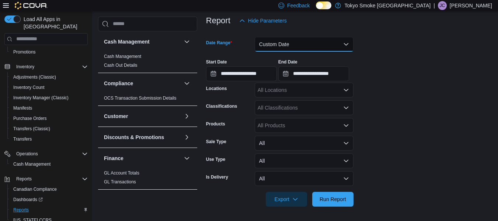 The image size is (498, 221). I want to click on a: Transfers (Classic), so click(32, 129).